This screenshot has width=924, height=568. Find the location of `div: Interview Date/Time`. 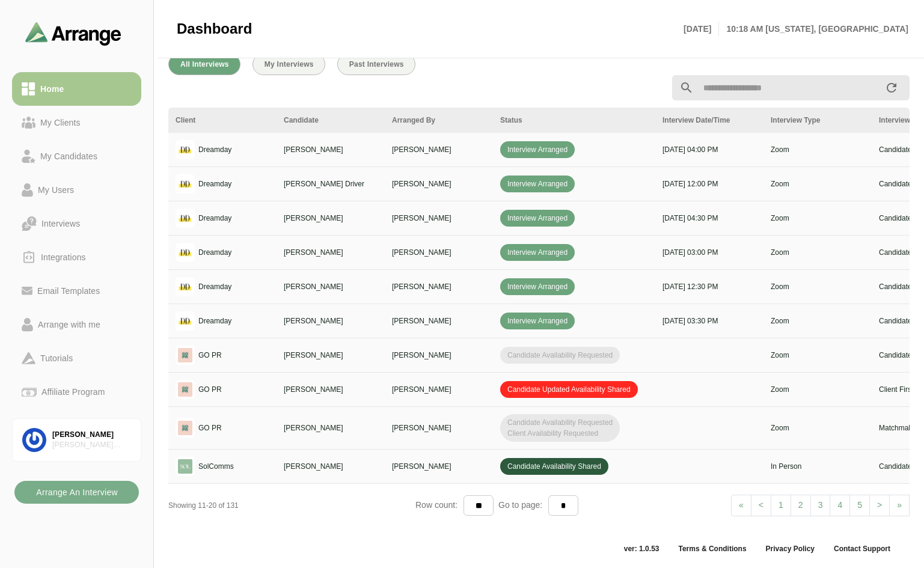

div: Interview Date/Time is located at coordinates (709, 120).